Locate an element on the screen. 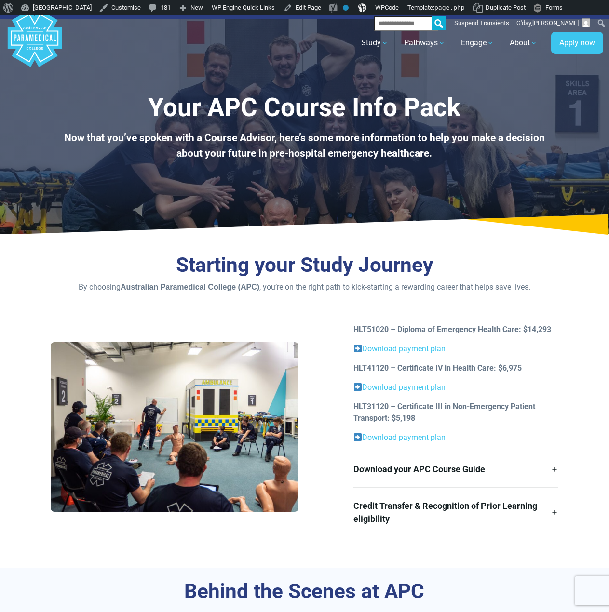 This screenshot has width=609, height=612. h3: Behind the Scenes at APC is located at coordinates (304, 591).